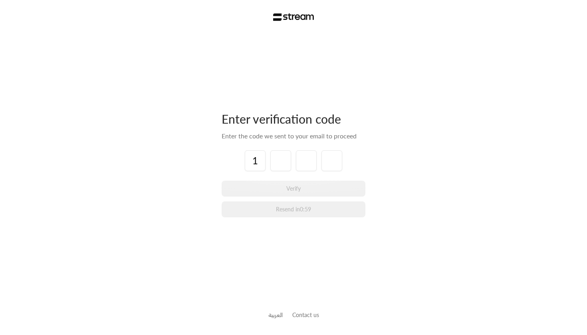 Image resolution: width=587 pixels, height=335 pixels. I want to click on a: Contact us, so click(305, 315).